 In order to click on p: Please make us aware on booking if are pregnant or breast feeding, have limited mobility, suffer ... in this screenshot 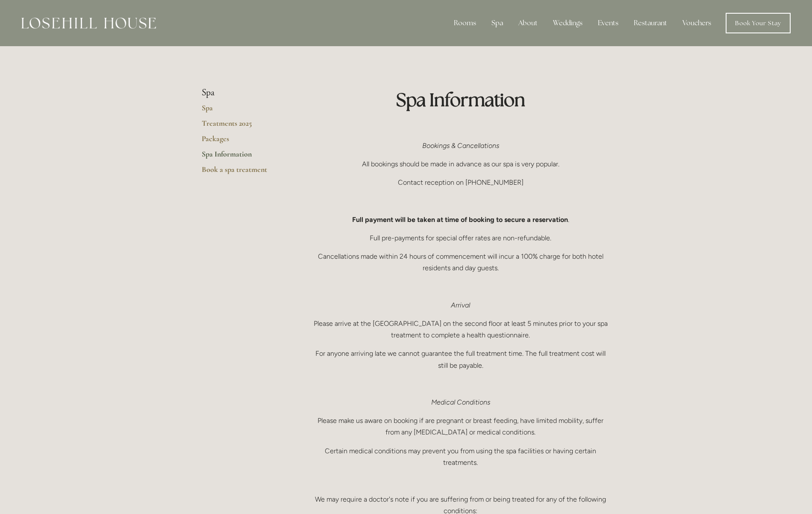, I will do `click(460, 426)`.